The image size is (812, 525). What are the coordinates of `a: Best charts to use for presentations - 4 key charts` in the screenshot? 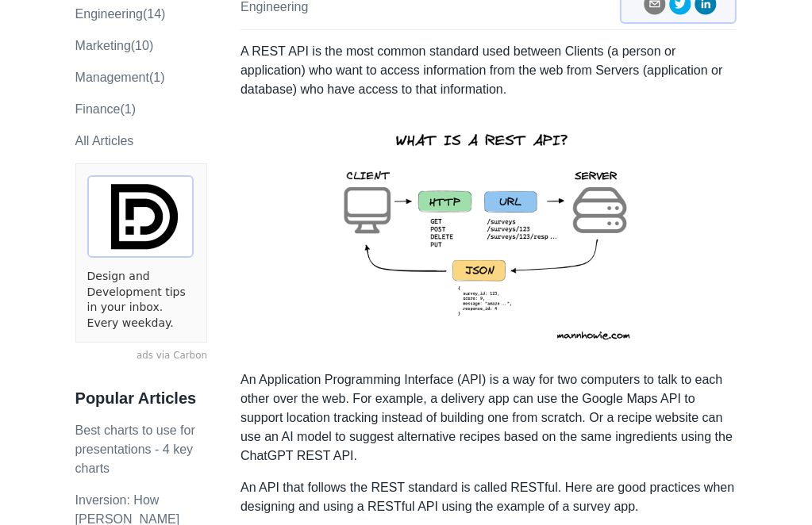 It's located at (135, 449).